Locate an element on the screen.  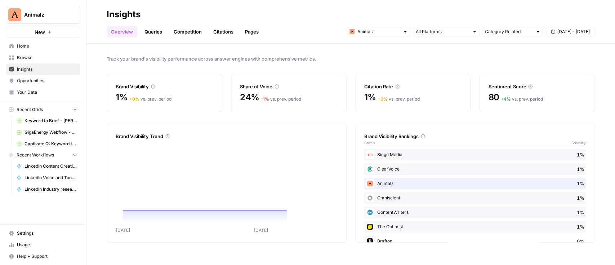
span: Your Data is located at coordinates (47, 92).